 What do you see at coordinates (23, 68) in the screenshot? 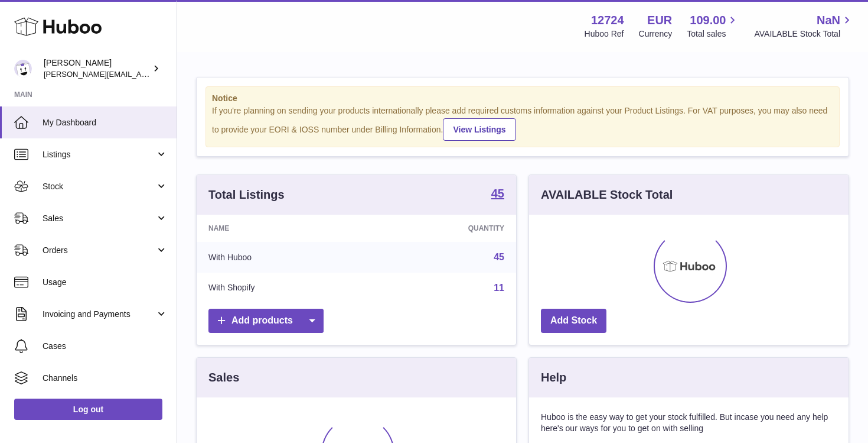
I see `img: sebastian@ffern.co` at bounding box center [23, 68].